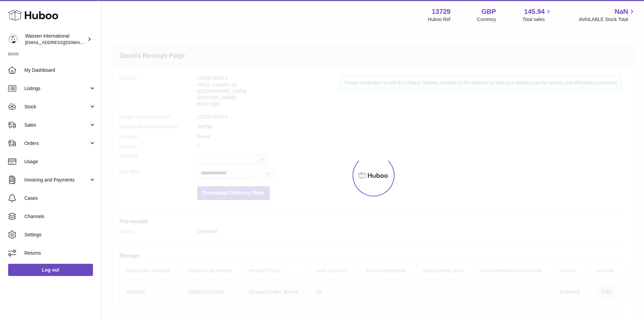 This screenshot has height=320, width=644. What do you see at coordinates (440, 20) in the screenshot?
I see `div: Huboo Ref` at bounding box center [440, 20].